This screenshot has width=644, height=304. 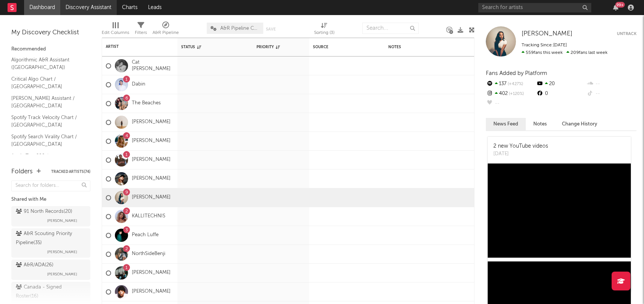 What do you see at coordinates (22, 171) in the screenshot?
I see `div: Folders` at bounding box center [22, 171].